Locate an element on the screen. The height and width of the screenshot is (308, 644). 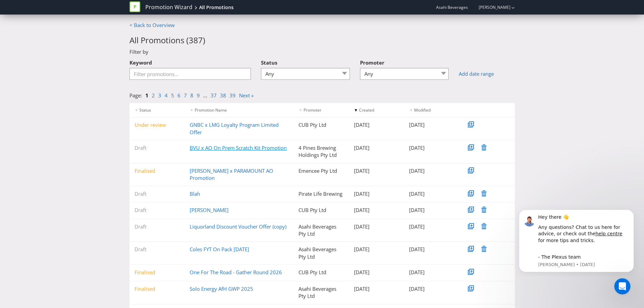
a: 2 is located at coordinates (153, 95).